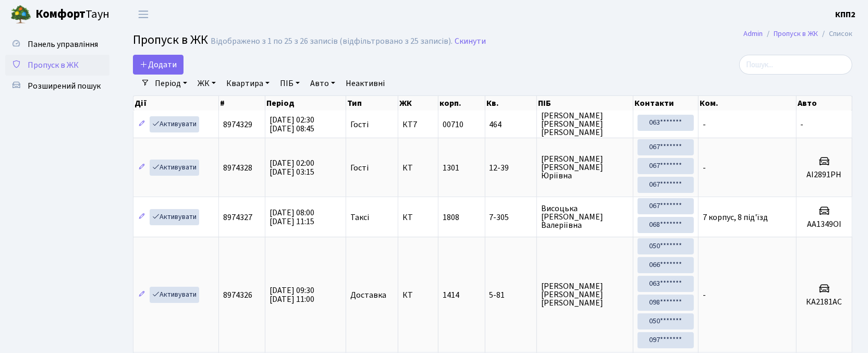  I want to click on a: Admin, so click(752, 34).